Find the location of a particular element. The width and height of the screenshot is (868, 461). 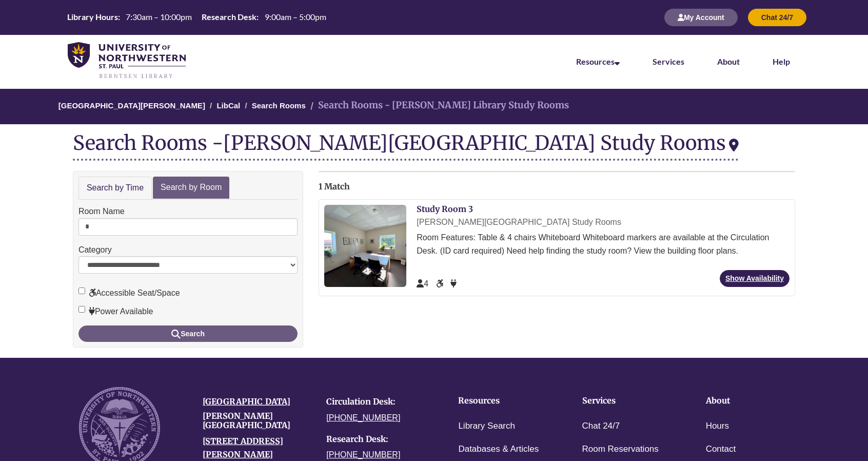

label: Category is located at coordinates (95, 250).